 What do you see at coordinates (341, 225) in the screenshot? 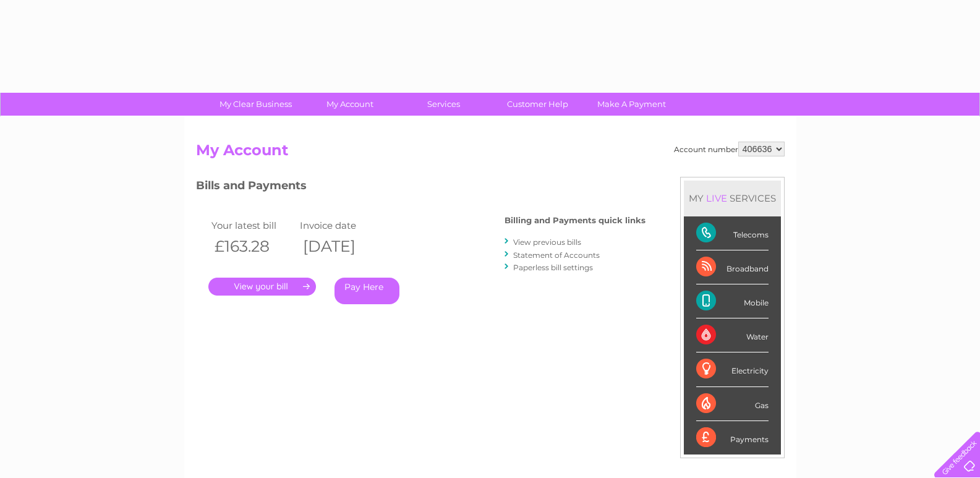
I see `td: Invoice date` at bounding box center [341, 225].